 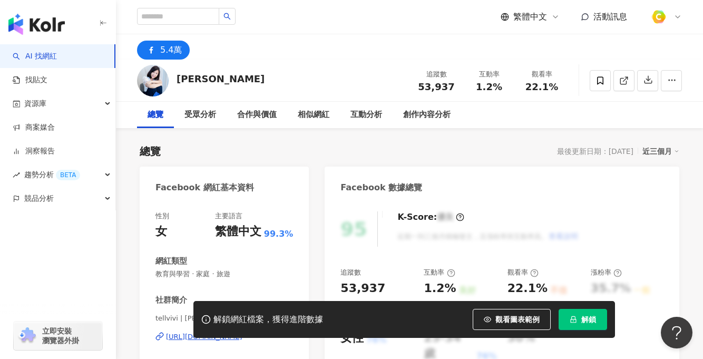 What do you see at coordinates (39, 198) in the screenshot?
I see `span: 競品分析` at bounding box center [39, 198].